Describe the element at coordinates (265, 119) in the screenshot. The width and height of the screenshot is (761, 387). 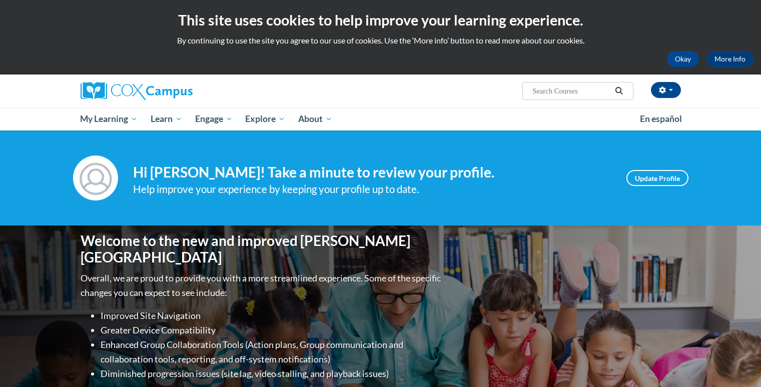
I see `span: Explore` at that location.